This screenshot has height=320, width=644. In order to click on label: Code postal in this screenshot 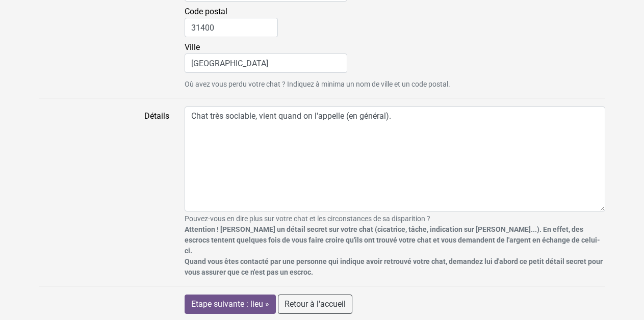, I will do `click(231, 22)`.